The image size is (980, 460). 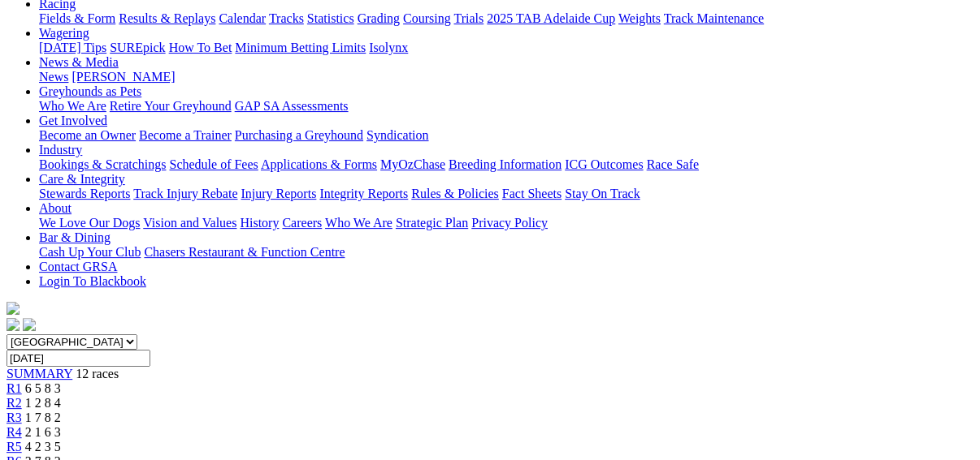 I want to click on a: SUMMARY, so click(x=39, y=373).